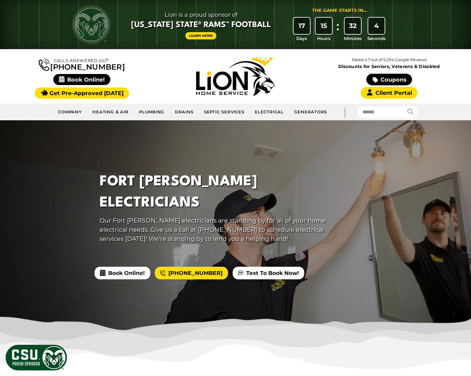 This screenshot has width=471, height=376. Describe the element at coordinates (70, 112) in the screenshot. I see `a: Company` at that location.